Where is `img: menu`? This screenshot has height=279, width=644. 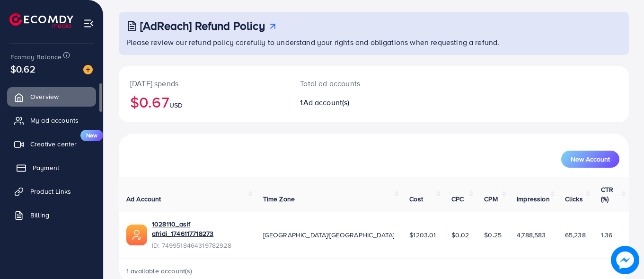
img: menu is located at coordinates (89, 23).